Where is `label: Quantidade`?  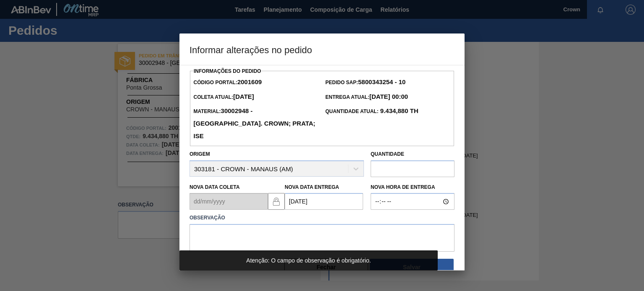
label: Quantidade is located at coordinates (387, 154).